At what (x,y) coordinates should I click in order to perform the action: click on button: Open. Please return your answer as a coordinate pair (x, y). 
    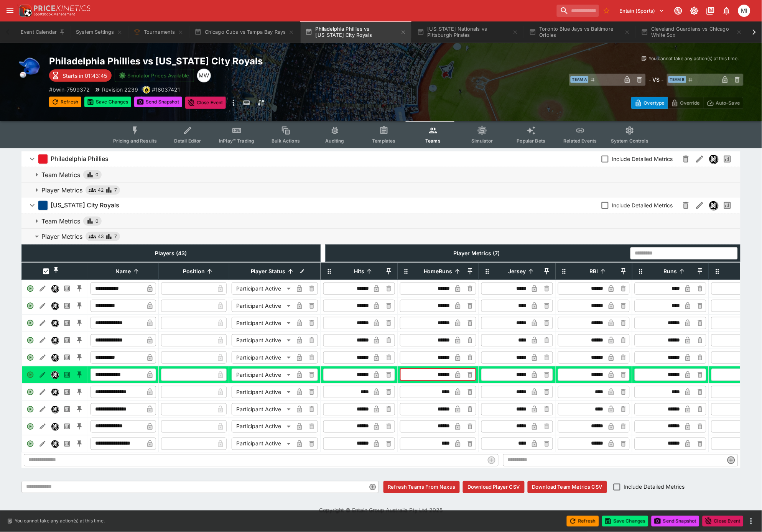
    Looking at the image, I should click on (728, 254).